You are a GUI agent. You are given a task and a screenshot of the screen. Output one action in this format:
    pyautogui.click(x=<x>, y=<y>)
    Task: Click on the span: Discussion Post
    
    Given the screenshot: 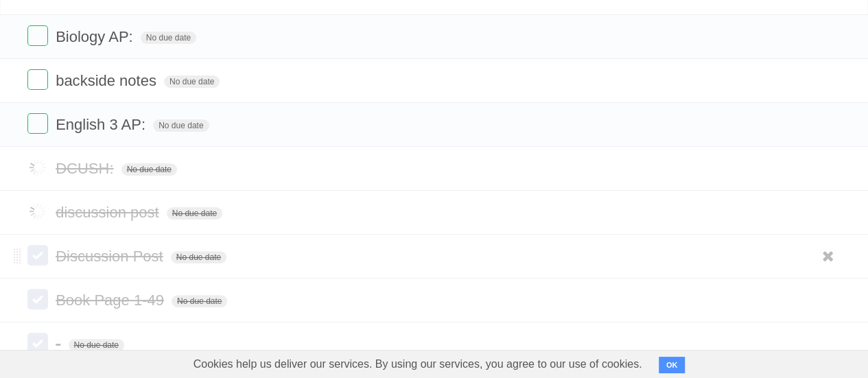 What is the action you would take?
    pyautogui.click(x=111, y=256)
    